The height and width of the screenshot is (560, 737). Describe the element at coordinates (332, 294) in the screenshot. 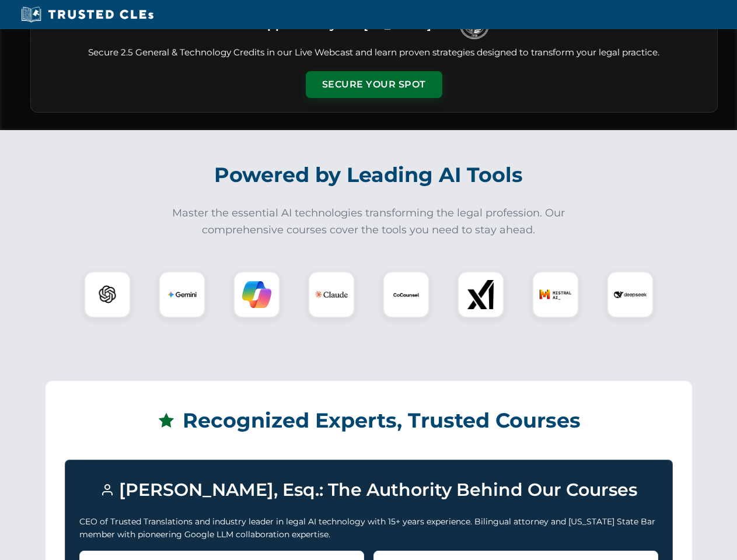

I see `img: Claude Logo` at that location.